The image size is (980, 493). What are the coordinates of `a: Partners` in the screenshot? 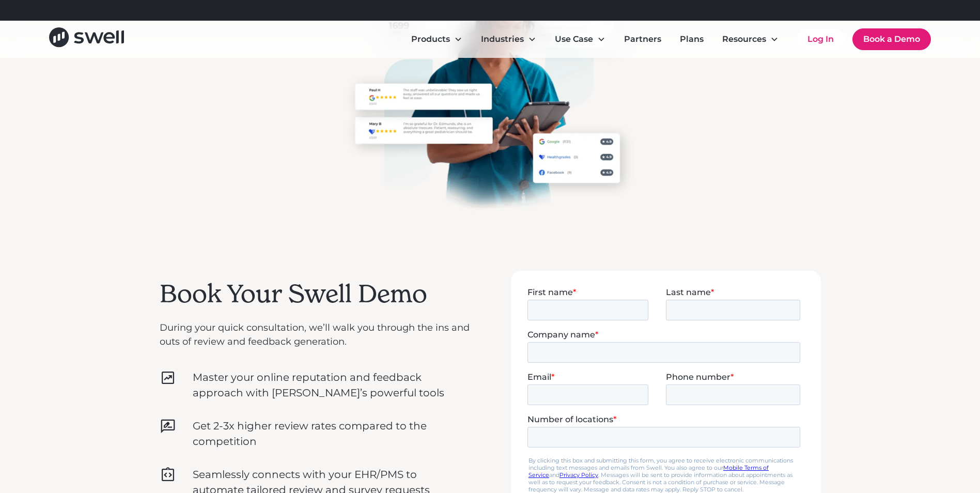 It's located at (643, 39).